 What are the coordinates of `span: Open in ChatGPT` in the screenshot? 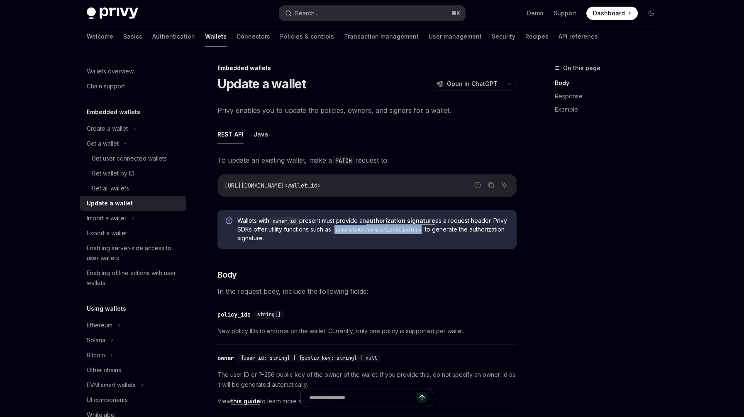 It's located at (472, 84).